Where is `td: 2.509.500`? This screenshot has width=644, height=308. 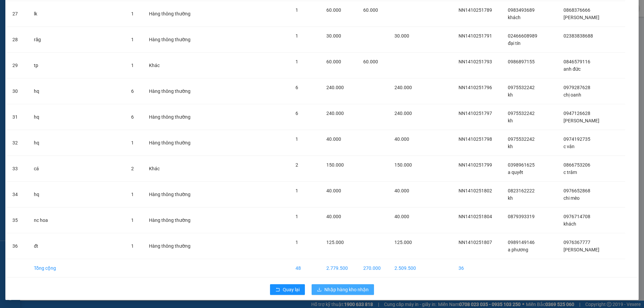
td: 2.509.500 is located at coordinates (407, 268).